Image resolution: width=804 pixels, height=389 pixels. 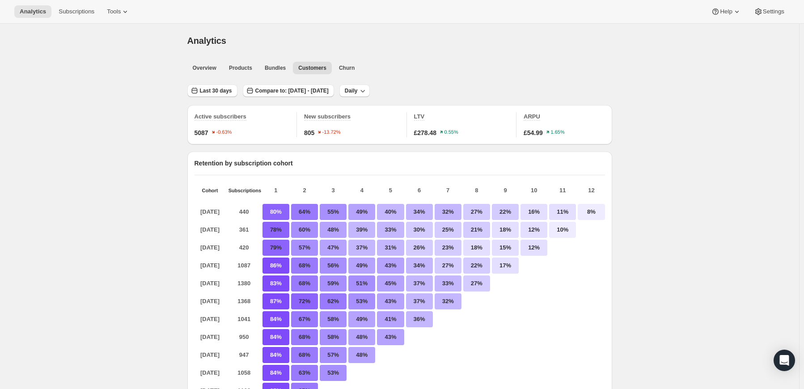 What do you see at coordinates (391, 284) in the screenshot?
I see `p: 45%` at bounding box center [391, 284].